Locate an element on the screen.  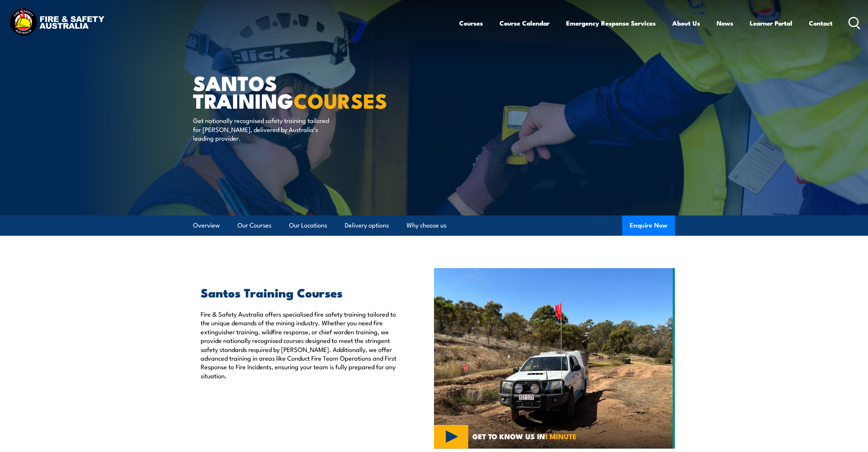
h1: Santos Training is located at coordinates (286, 91).